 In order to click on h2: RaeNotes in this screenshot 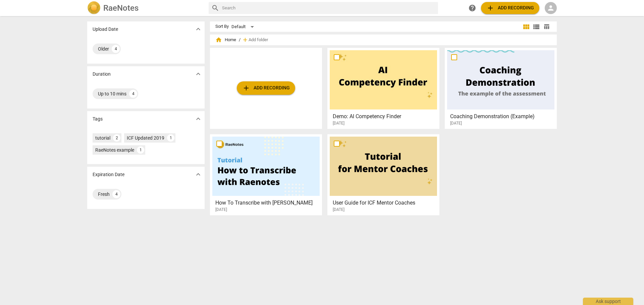, I will do `click(121, 8)`.